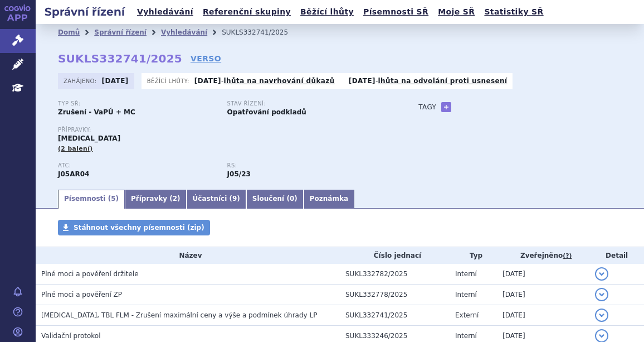 The width and height of the screenshot is (644, 342). Describe the element at coordinates (466, 315) in the screenshot. I see `span: Externí` at that location.